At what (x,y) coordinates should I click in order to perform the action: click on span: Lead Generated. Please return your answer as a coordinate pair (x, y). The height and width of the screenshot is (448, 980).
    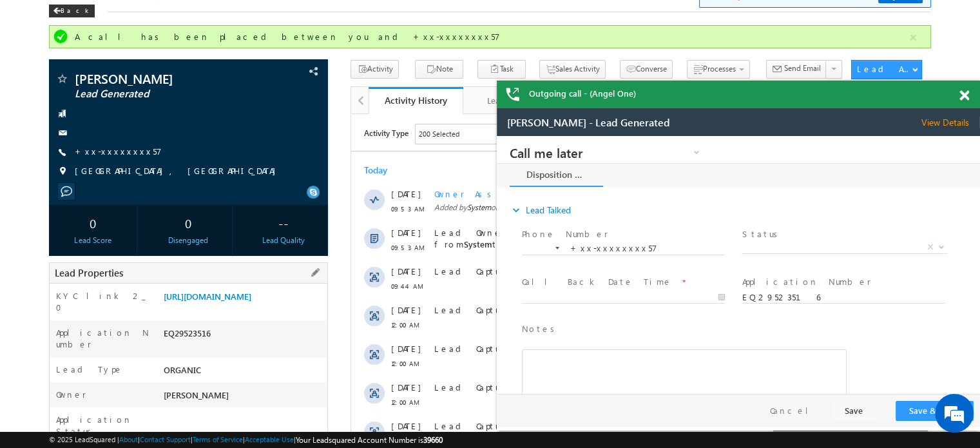
    Looking at the image, I should click on (161, 94).